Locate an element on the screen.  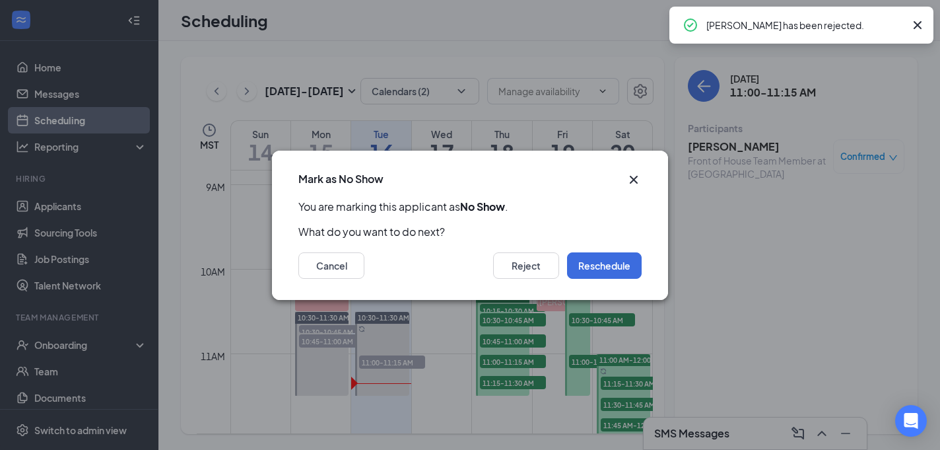
b: No Show is located at coordinates (483, 206).